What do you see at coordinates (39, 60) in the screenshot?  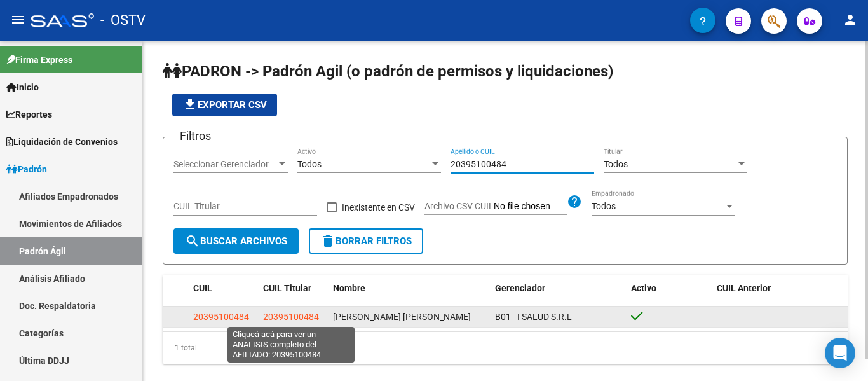 I see `span: Firma Express` at bounding box center [39, 60].